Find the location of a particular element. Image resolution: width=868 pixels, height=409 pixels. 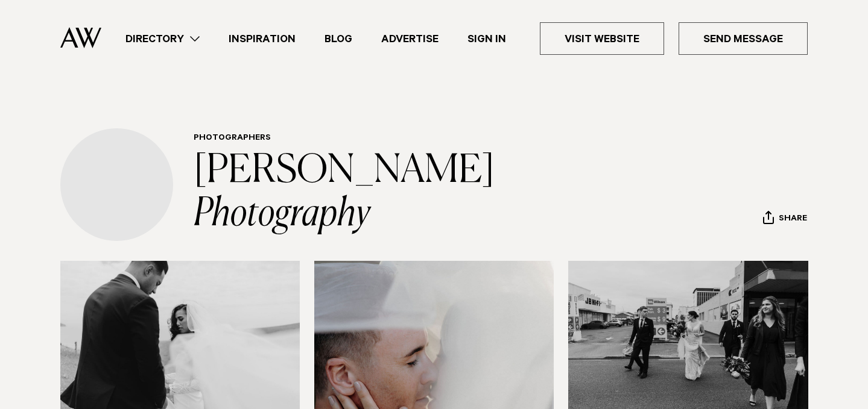

a: Sign In is located at coordinates (487, 39).